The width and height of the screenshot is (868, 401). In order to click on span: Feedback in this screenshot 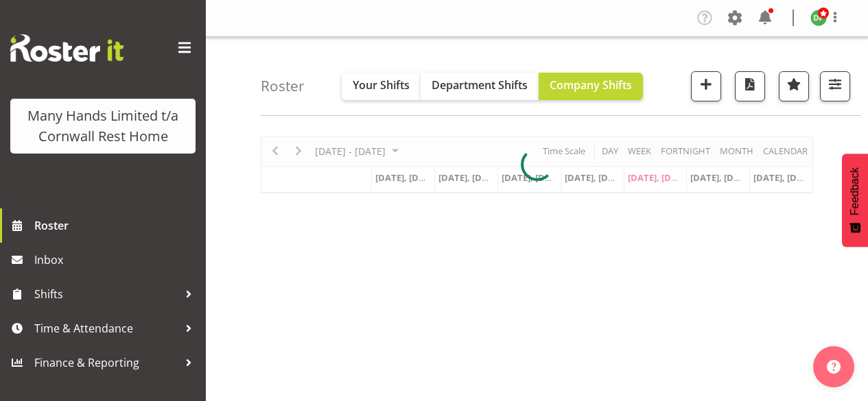, I will do `click(855, 191)`.